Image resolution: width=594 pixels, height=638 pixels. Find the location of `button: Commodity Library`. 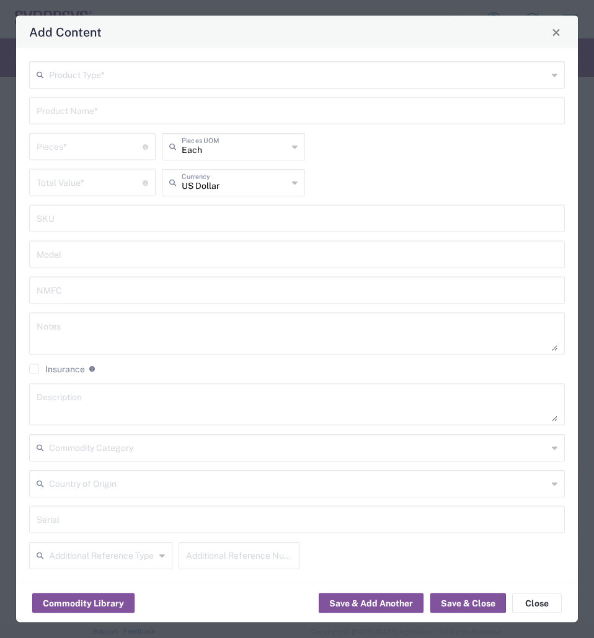

button: Commodity Library is located at coordinates (83, 603).